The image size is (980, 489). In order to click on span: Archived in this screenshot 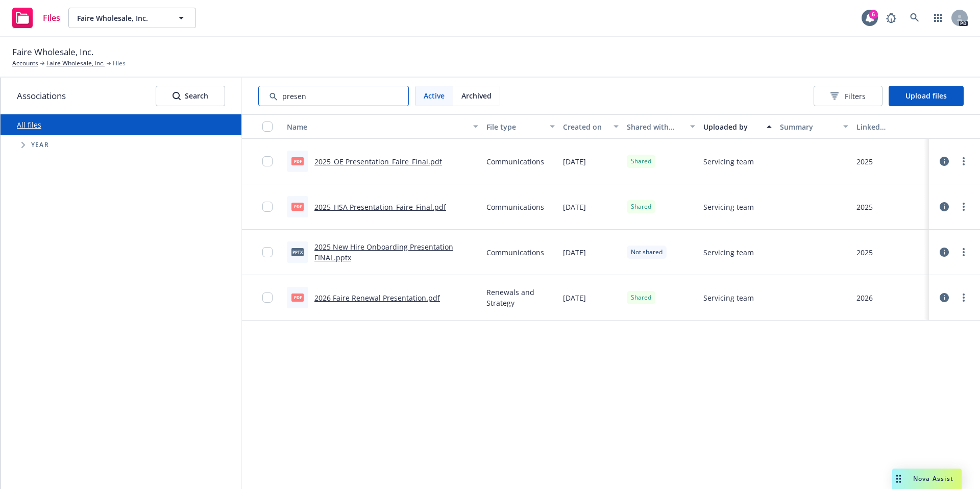, I will do `click(476, 96)`.